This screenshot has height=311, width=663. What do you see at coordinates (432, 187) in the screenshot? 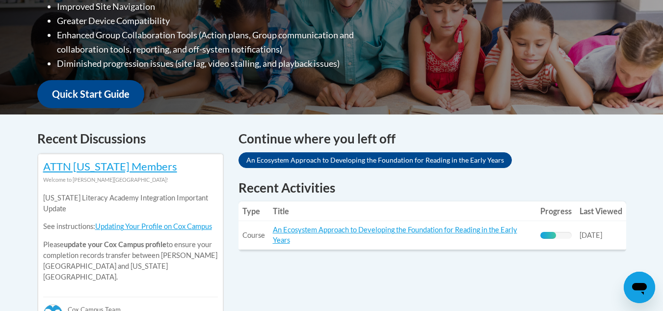
I see `h1: Recent Activities` at bounding box center [432, 187].